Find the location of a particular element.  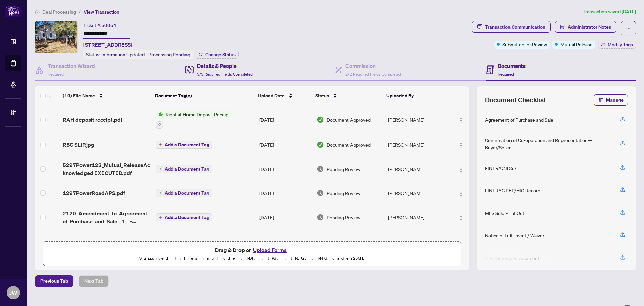

span: Submitted for Review is located at coordinates (524, 44).